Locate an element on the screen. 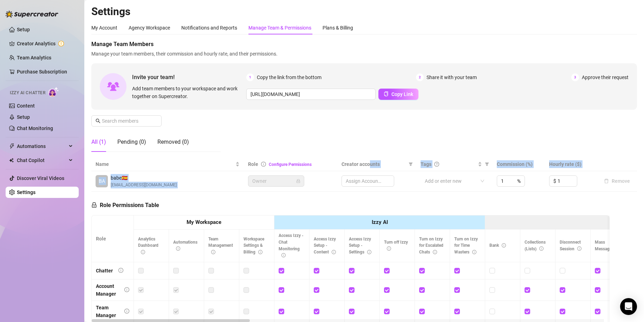 This screenshot has width=644, height=322. span: Role is located at coordinates (253, 164).